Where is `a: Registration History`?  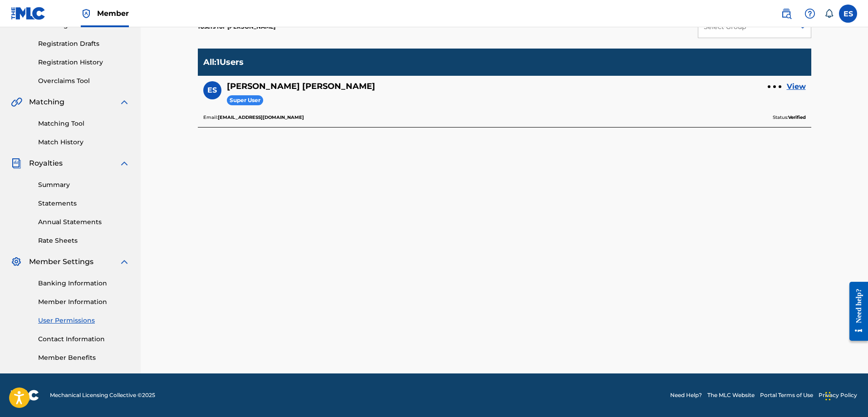 a: Registration History is located at coordinates (84, 62).